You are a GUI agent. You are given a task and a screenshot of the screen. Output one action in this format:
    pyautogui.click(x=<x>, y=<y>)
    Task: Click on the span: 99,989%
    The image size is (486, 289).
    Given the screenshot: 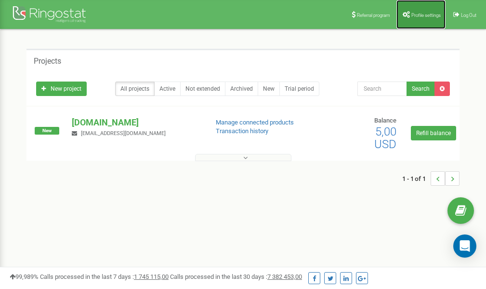 What is the action you would take?
    pyautogui.click(x=24, y=276)
    